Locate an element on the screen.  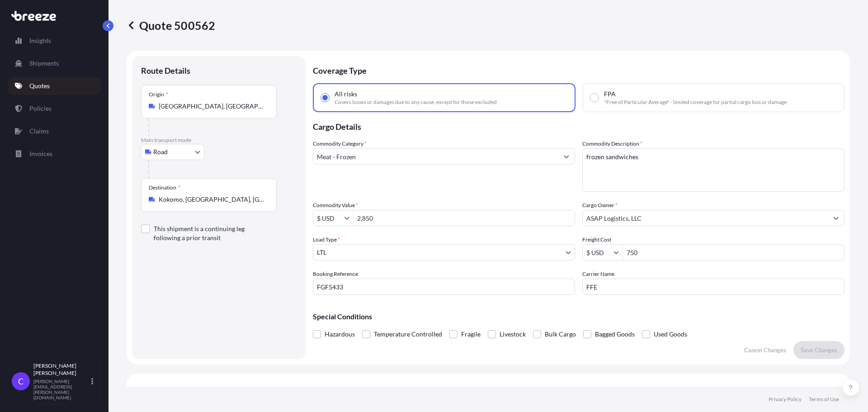
div: Destination is located at coordinates (164, 188).